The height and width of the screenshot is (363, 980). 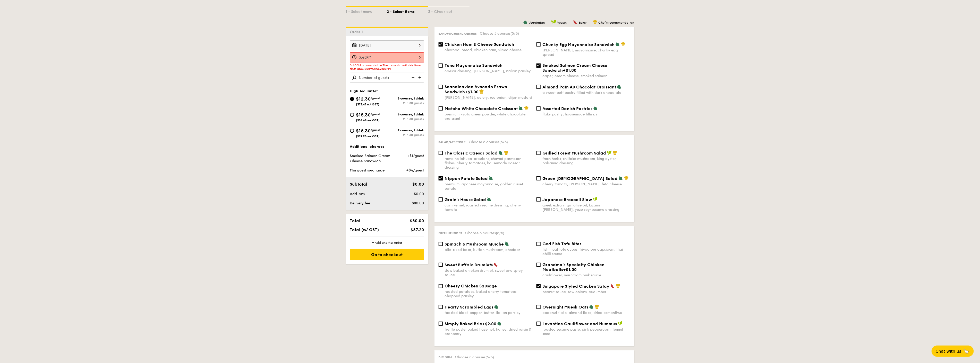 I want to click on input: Chicken Ham & Cheese Sandwichcharcoal bread, chicken ham, sliced cheese, so click(x=441, y=45).